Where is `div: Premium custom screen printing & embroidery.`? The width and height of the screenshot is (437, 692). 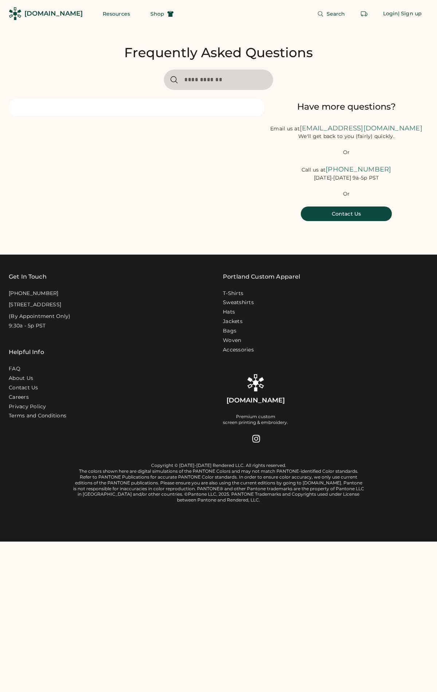 div: Premium custom screen printing & embroidery. is located at coordinates (255, 420).